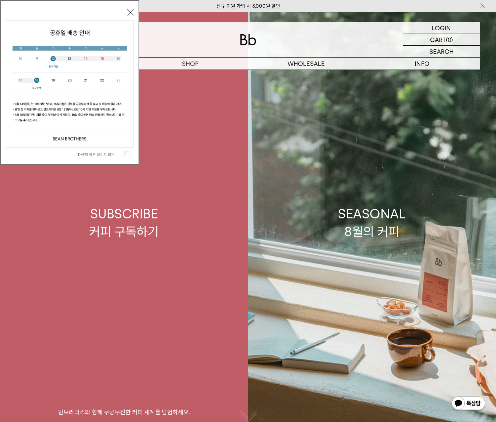  I want to click on p: SHOP, so click(190, 64).